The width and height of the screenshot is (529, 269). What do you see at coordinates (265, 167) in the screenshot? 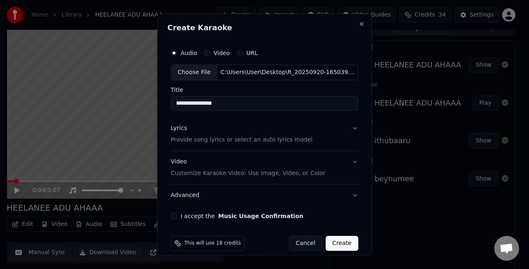
I see `button: VideoCustomize Karaoke Video: Use Image, Video, or Color` at bounding box center [265, 167].